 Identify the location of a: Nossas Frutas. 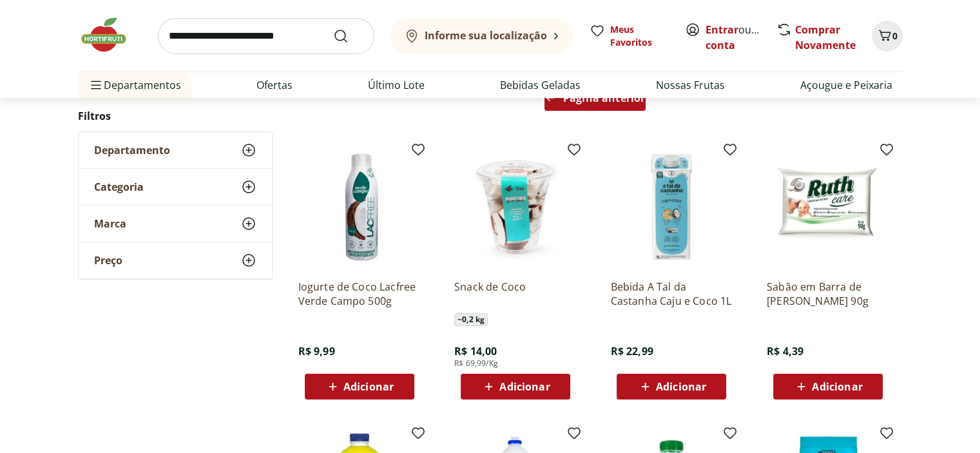
(690, 85).